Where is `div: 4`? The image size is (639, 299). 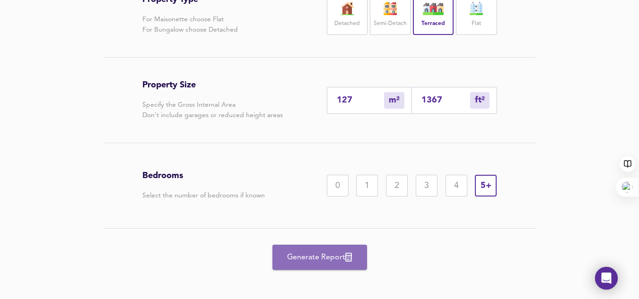 div: 4 is located at coordinates (456, 186).